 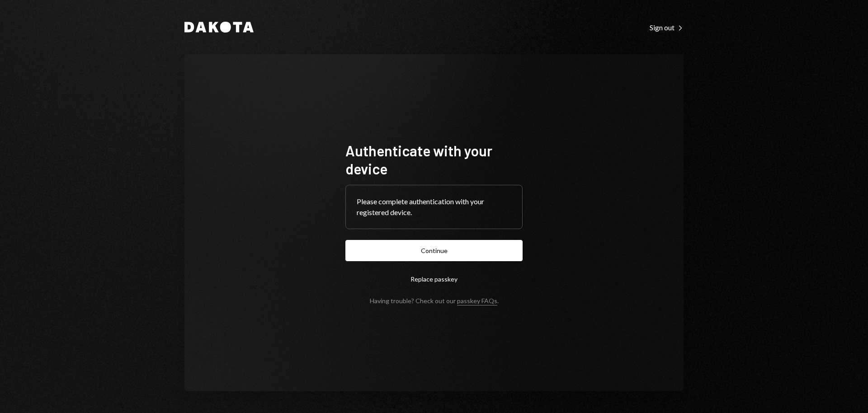 I want to click on button: Continue, so click(x=434, y=251).